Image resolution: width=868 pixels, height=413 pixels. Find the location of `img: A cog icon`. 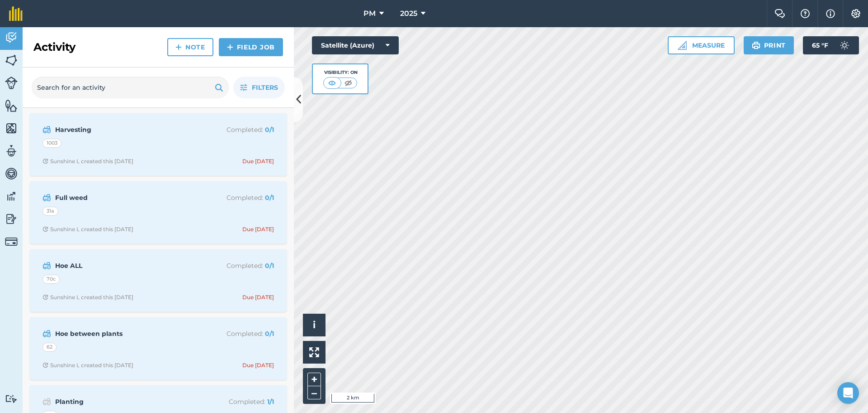

img: A cog icon is located at coordinates (856, 14).